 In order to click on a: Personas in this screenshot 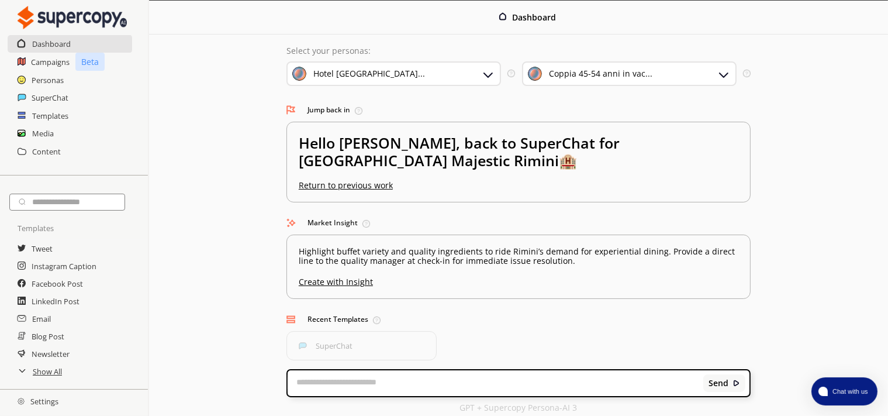, I will do `click(47, 80)`.